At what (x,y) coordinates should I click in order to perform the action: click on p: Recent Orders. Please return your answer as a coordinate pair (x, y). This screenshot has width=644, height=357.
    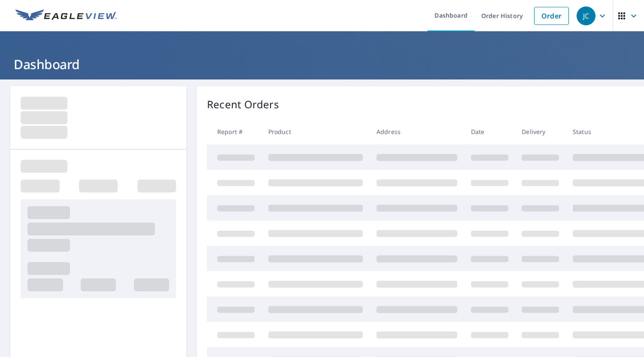
    Looking at the image, I should click on (243, 104).